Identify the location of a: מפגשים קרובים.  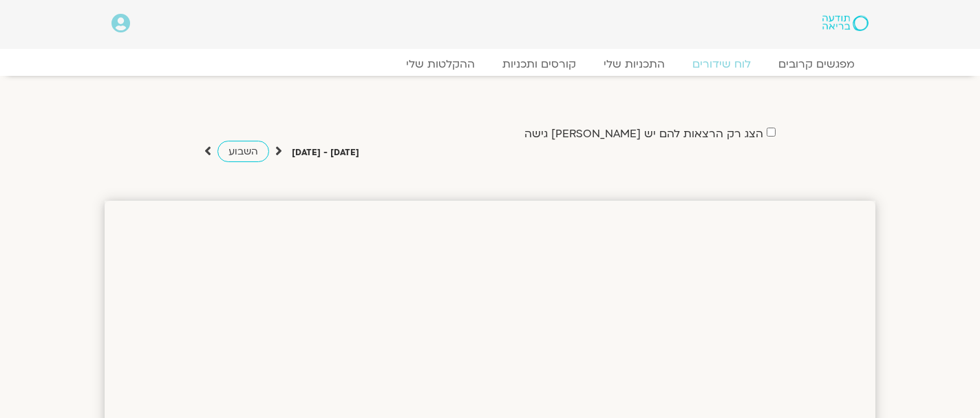
(817, 64).